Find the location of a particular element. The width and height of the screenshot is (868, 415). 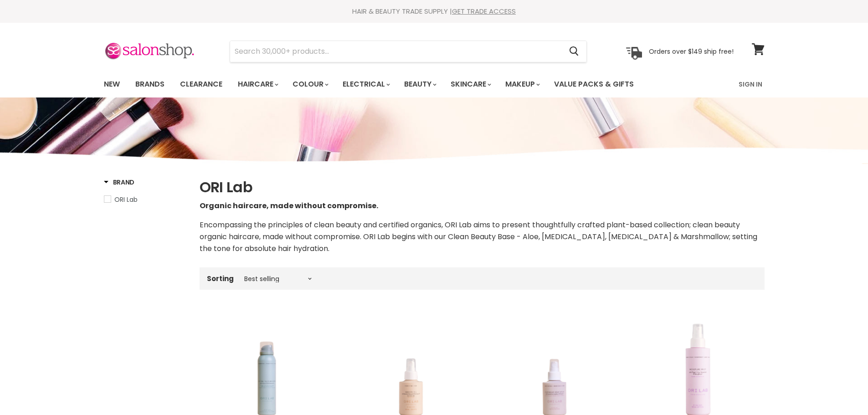

a: Beauty is located at coordinates (420, 84).